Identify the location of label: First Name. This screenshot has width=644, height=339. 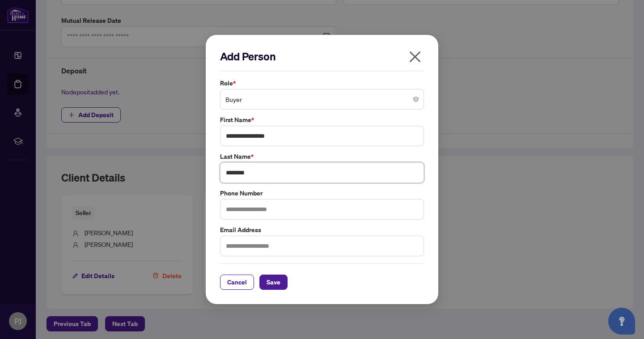
(322, 120).